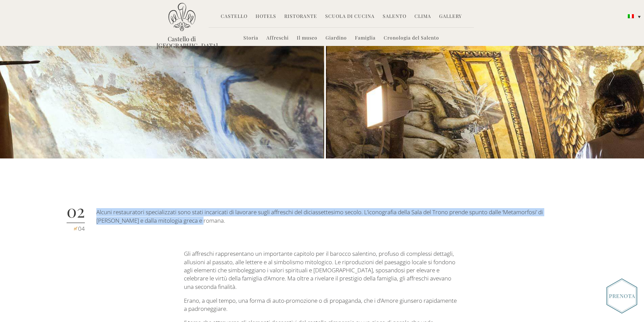 The height and width of the screenshot is (322, 644). I want to click on img: Castello di Ugento, so click(182, 17).